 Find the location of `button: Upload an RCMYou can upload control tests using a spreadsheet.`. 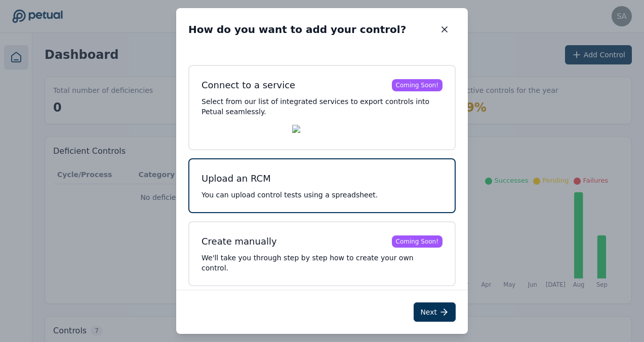

button: Upload an RCMYou can upload control tests using a spreadsheet. is located at coordinates (322, 185).